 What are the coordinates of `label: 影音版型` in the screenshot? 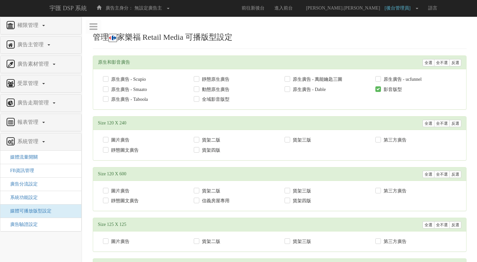 It's located at (392, 89).